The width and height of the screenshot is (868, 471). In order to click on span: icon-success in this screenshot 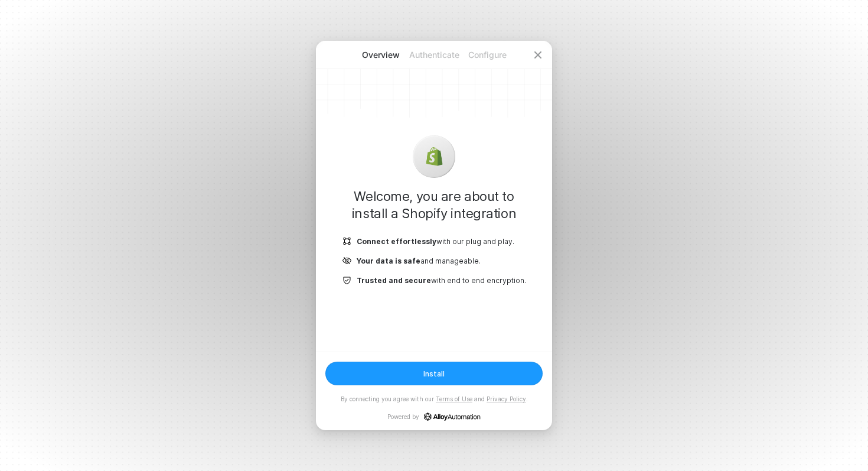, I will do `click(452, 416)`.